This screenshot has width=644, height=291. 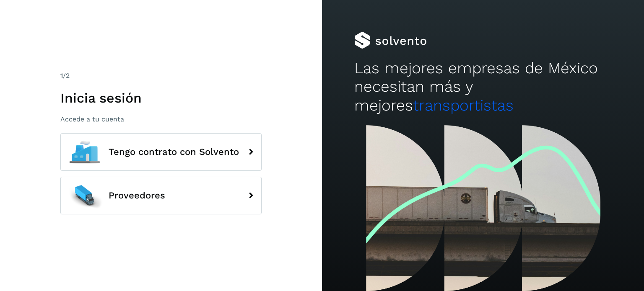 I want to click on span: Proveedores, so click(x=137, y=196).